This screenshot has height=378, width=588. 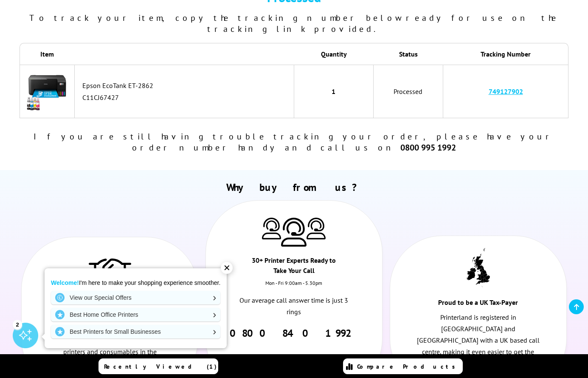 I want to click on a: Recently Viewed (1), so click(x=158, y=366).